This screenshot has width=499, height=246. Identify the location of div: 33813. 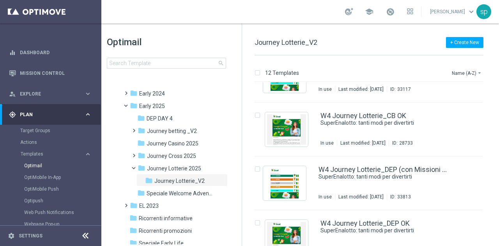
(404, 197).